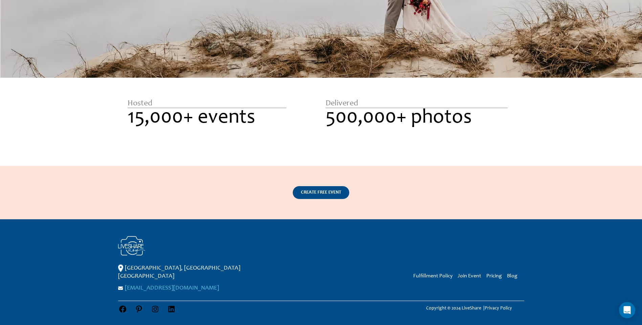  What do you see at coordinates (321, 193) in the screenshot?
I see `span: CREATE FREE EVENT` at bounding box center [321, 193].